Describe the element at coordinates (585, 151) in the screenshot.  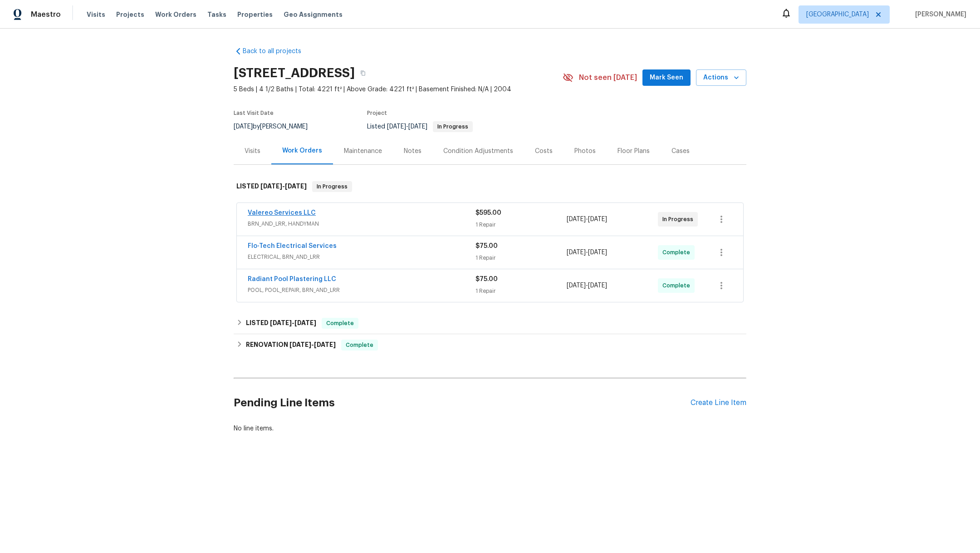
I see `div: Photos` at that location.